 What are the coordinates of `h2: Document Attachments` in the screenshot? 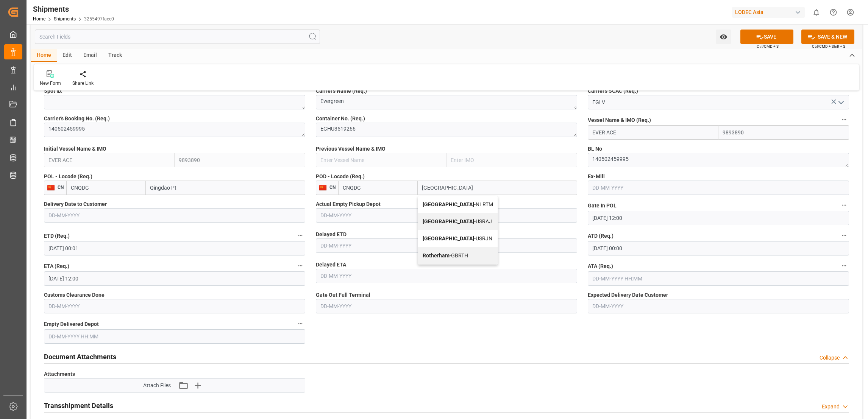 It's located at (80, 357).